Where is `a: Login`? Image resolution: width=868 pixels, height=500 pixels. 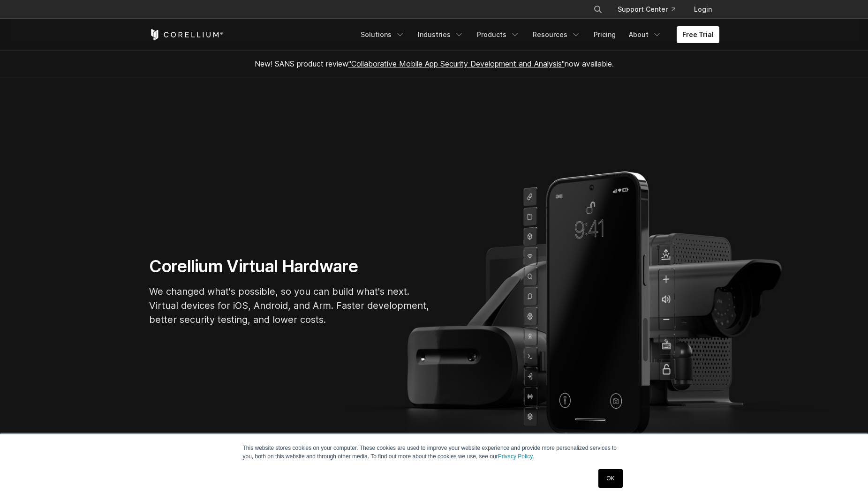 a: Login is located at coordinates (703, 9).